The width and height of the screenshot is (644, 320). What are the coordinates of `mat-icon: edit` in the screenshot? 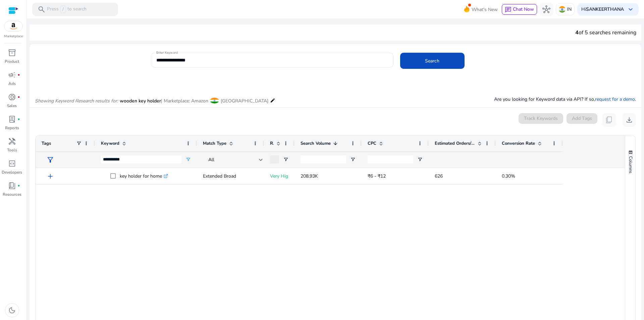 It's located at (273, 100).